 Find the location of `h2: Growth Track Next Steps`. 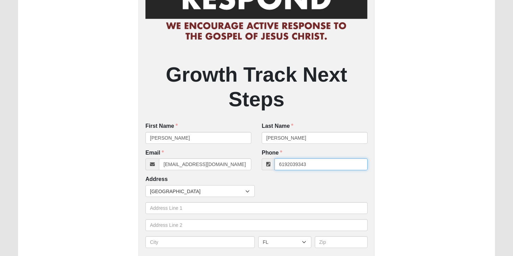

h2: Growth Track Next Steps is located at coordinates (256, 87).